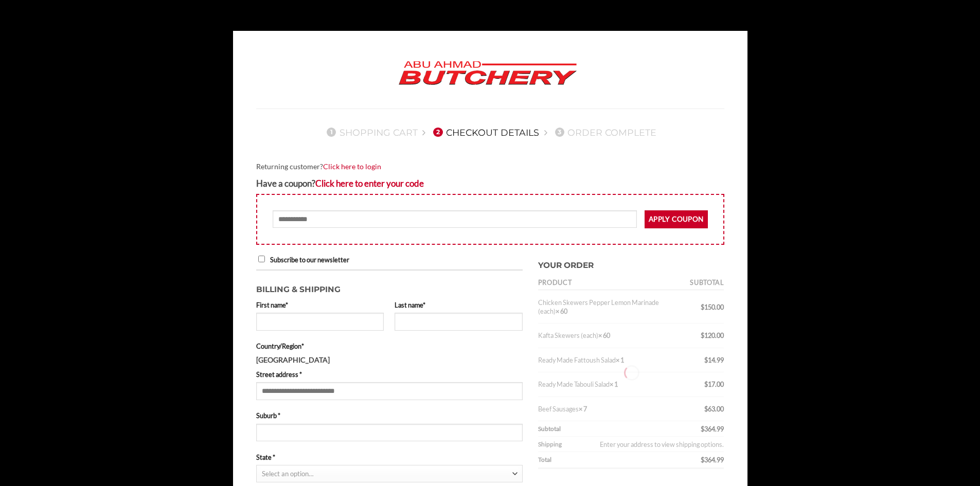  What do you see at coordinates (370, 183) in the screenshot?
I see `a: Enter your coupon code` at bounding box center [370, 183].